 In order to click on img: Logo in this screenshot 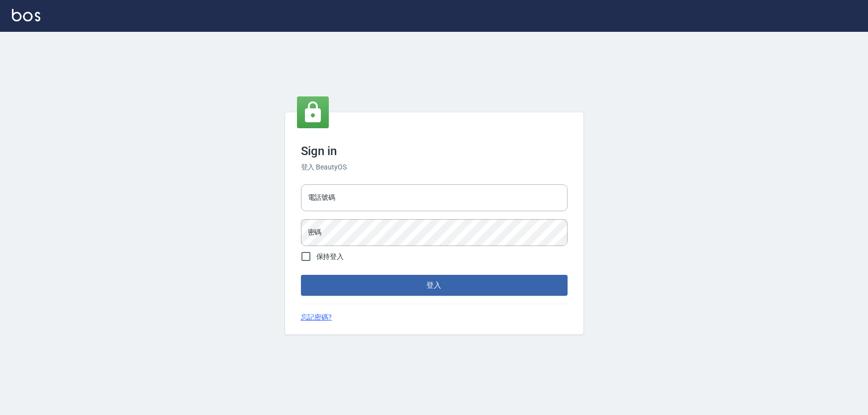, I will do `click(26, 15)`.